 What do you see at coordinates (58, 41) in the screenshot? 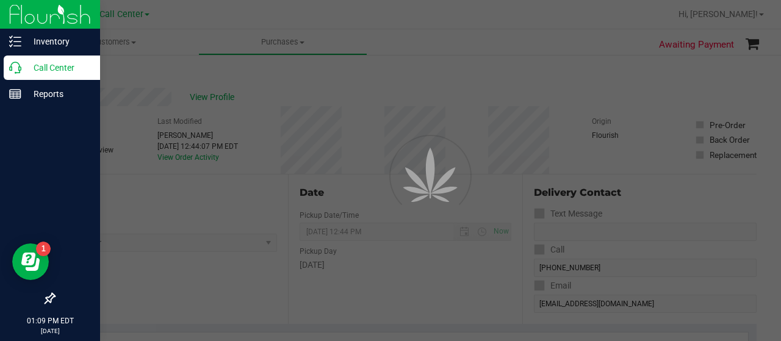
I see `p: Inventory` at bounding box center [58, 41].